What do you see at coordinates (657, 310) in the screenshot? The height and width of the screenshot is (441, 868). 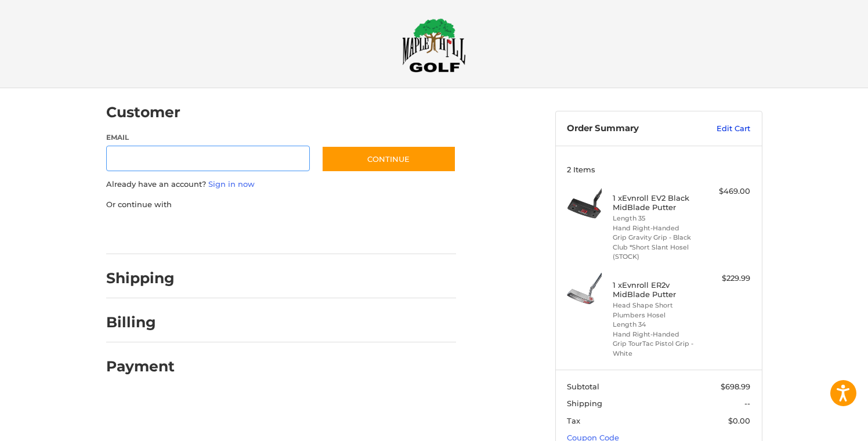 I see `li: Head Shape Short Plumbers Hosel` at bounding box center [657, 310].